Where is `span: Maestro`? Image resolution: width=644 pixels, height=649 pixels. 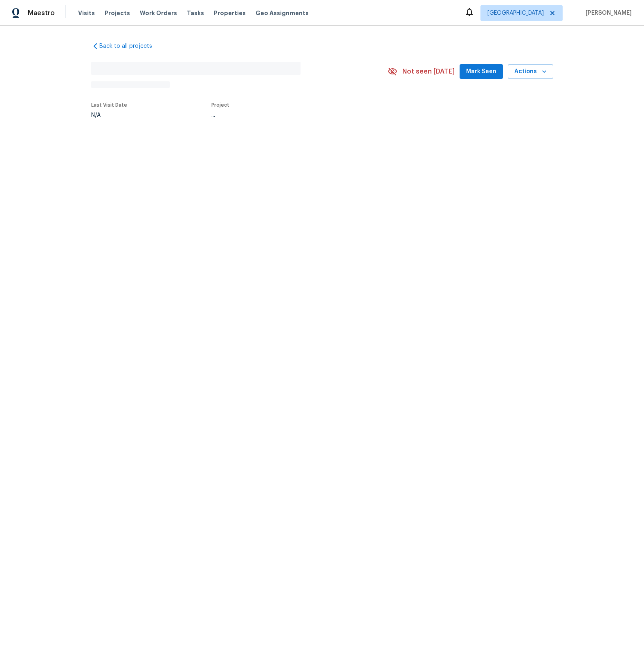
span: Maestro is located at coordinates (41, 13).